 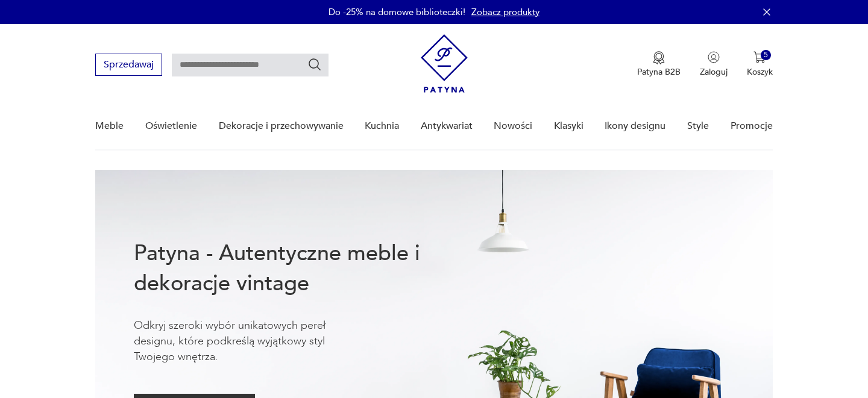 I want to click on a: Klasyki, so click(x=568, y=126).